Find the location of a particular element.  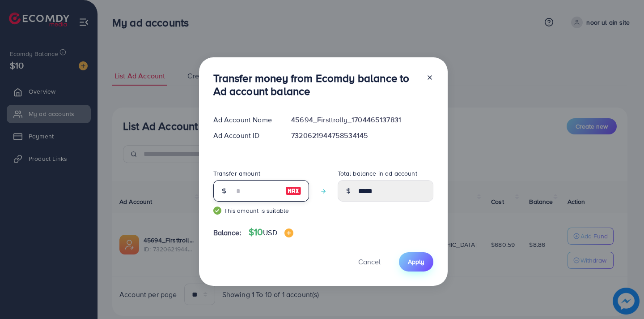

div: Ad Account ID is located at coordinates (245, 135).